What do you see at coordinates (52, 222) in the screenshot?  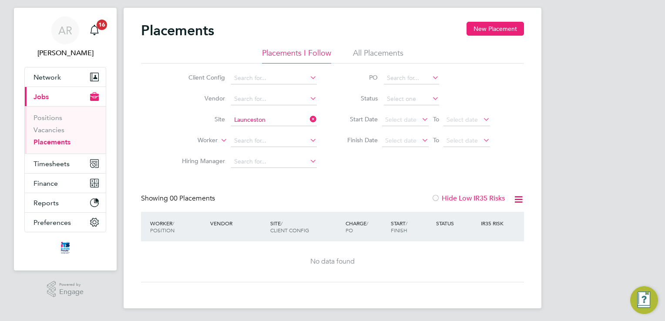 I see `span: Preferences` at bounding box center [52, 222].